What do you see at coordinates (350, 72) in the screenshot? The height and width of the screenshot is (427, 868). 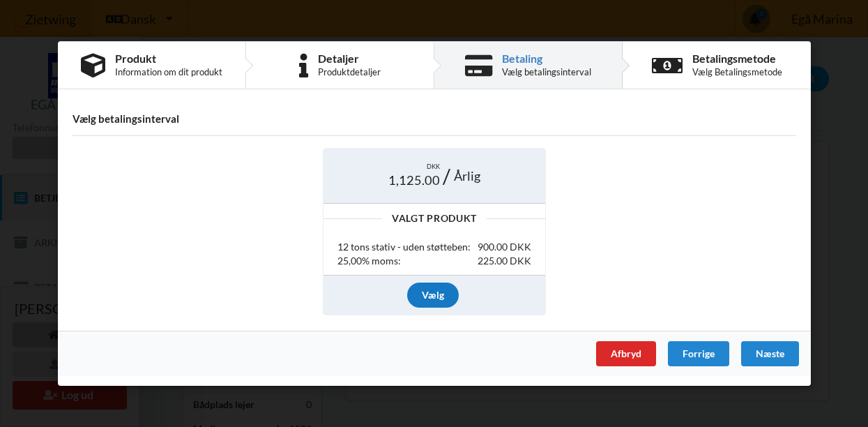 I see `div: Produktdetaljer` at bounding box center [350, 72].